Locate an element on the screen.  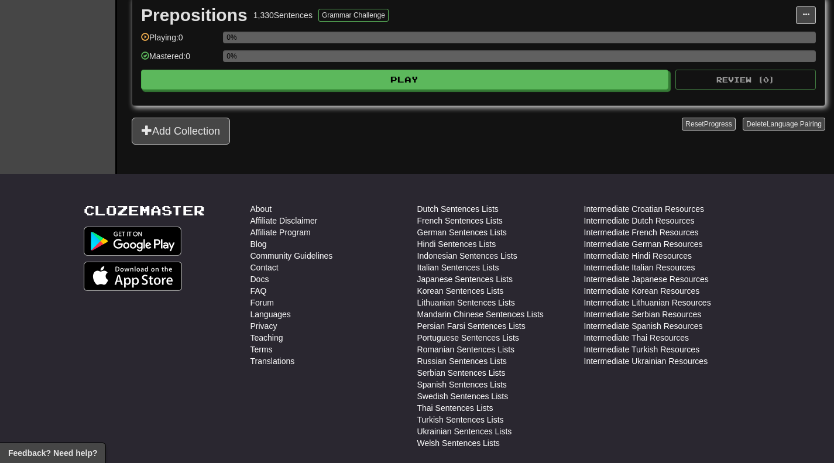
span: Open feedback widget is located at coordinates (53, 453).